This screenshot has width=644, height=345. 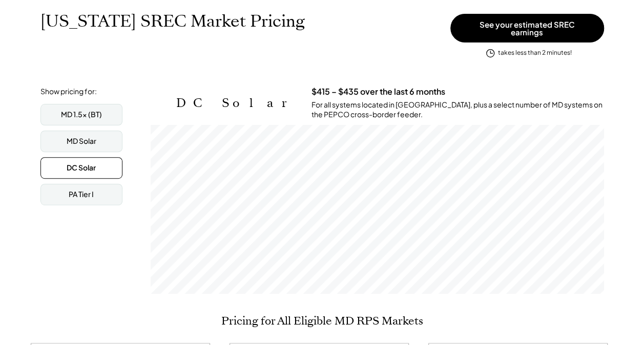 I want to click on div: MD Solar, so click(x=81, y=141).